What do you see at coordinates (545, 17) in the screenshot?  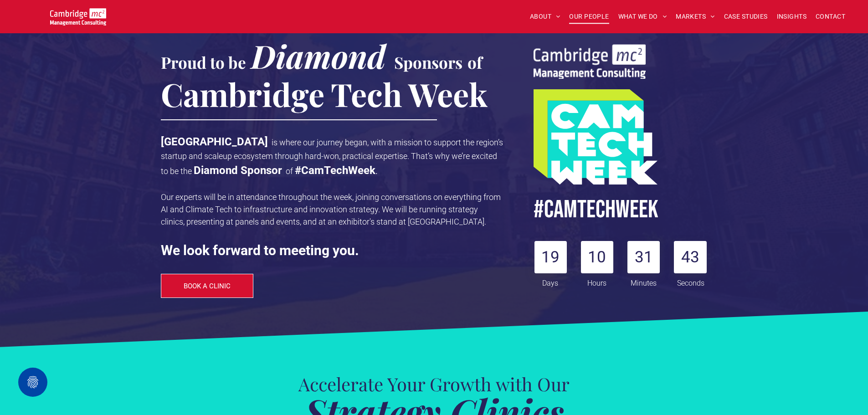 I see `a: ABOUT` at bounding box center [545, 17].